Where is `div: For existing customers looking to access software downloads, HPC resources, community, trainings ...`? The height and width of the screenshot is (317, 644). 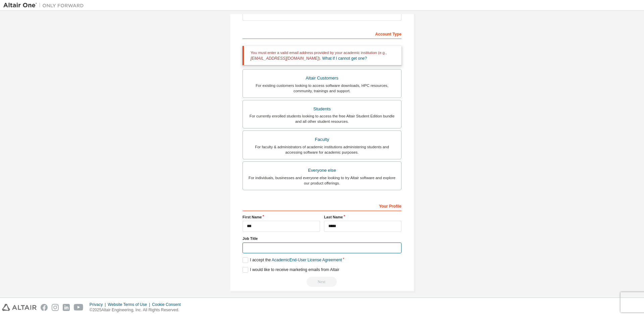
div: For existing customers looking to access software downloads, HPC resources, community, trainings ... is located at coordinates (322, 88).